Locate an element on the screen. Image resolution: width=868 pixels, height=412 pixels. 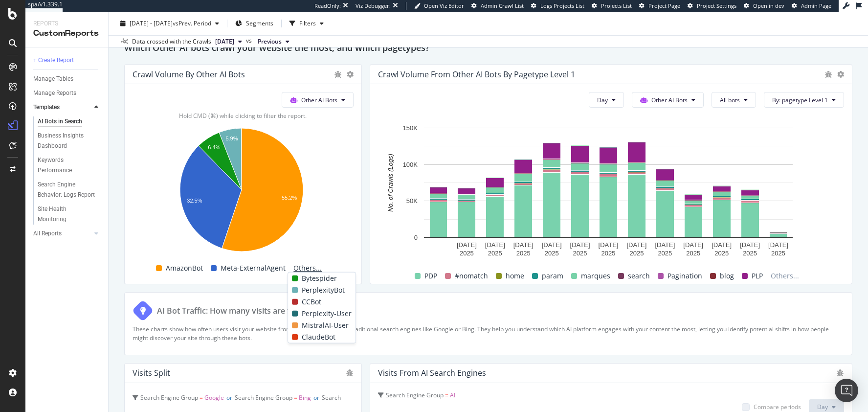
span: 2025 Sep. 30th is located at coordinates (225, 42).